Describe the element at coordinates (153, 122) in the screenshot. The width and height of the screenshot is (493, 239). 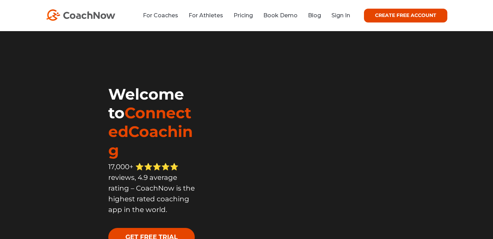
I see `h1: Welcome to` at that location.